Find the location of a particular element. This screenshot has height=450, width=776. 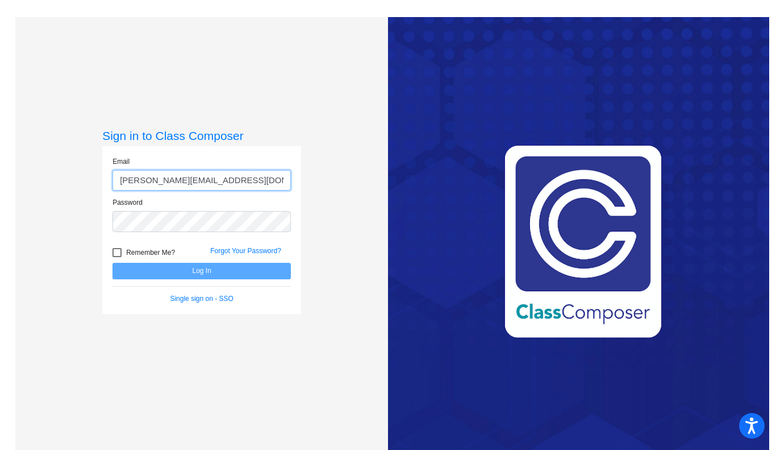

label: Password is located at coordinates (127, 202).